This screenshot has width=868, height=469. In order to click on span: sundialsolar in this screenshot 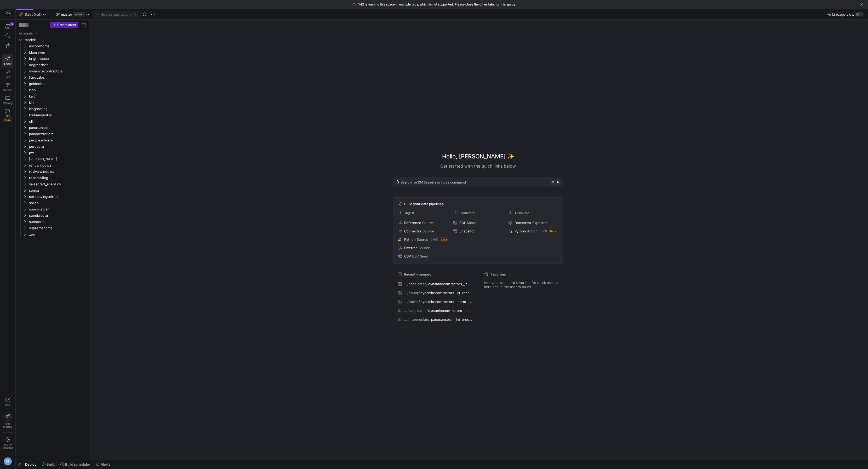, I will do `click(57, 216)`.